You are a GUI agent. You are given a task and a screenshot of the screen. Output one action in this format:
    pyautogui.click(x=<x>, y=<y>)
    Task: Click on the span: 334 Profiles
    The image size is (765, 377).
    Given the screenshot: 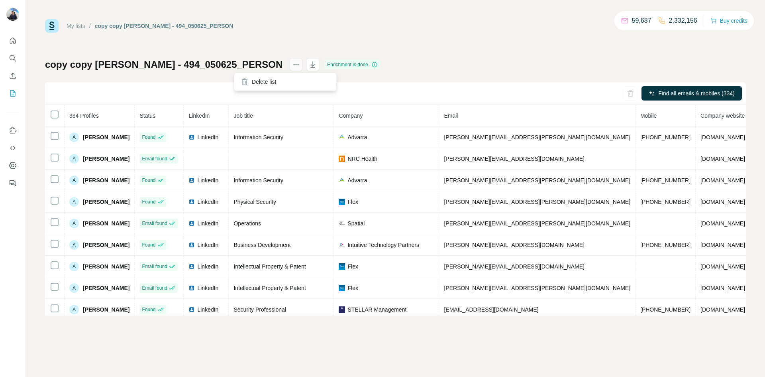 What is the action you would take?
    pyautogui.click(x=84, y=116)
    